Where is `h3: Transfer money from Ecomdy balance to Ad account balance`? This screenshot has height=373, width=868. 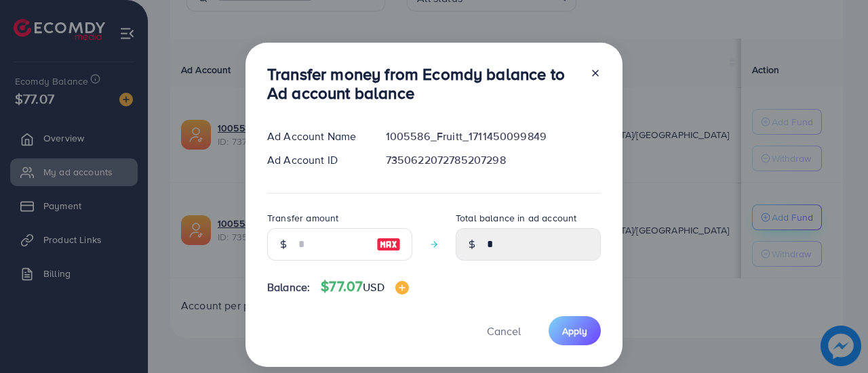
h3: Transfer money from Ecomdy balance to Ad account balance is located at coordinates (423, 84).